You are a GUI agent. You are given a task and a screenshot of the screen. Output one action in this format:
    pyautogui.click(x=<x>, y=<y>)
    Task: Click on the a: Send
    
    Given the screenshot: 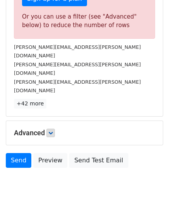 What is the action you would take?
    pyautogui.click(x=19, y=160)
    